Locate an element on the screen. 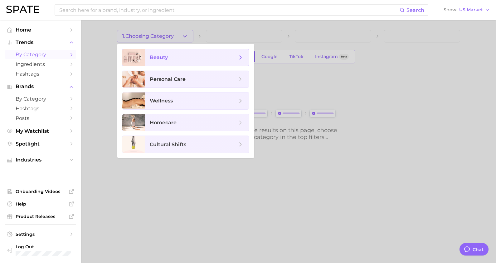  span: homecare is located at coordinates (163, 122).